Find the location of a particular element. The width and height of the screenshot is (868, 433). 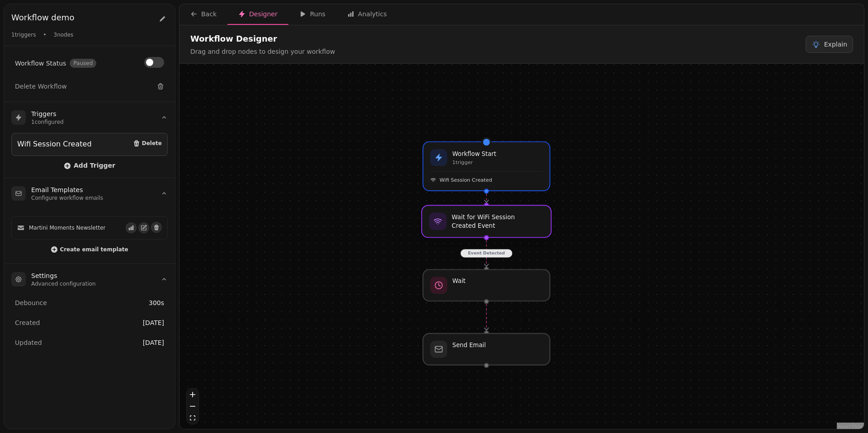

button: Delete Workflow is located at coordinates (89, 87).